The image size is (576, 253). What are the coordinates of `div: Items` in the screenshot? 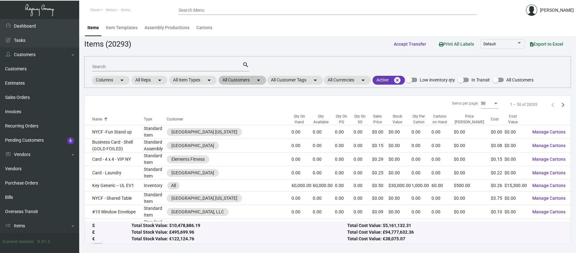 It's located at (93, 28).